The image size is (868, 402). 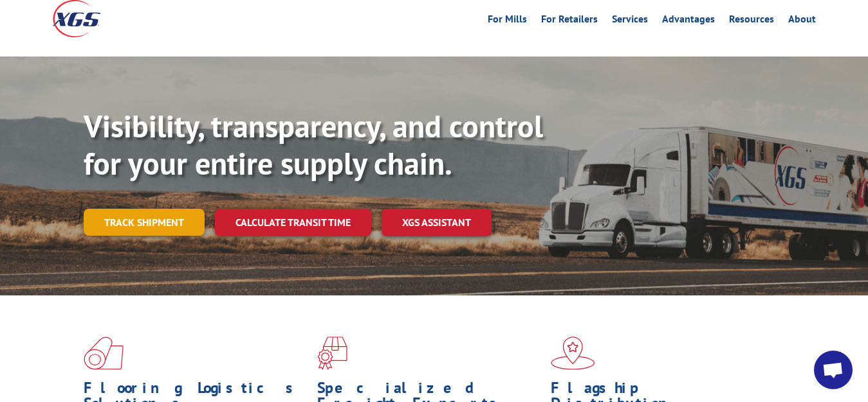 What do you see at coordinates (313, 144) in the screenshot?
I see `b: Visibility, transparency, and control for your entire supply chain.` at bounding box center [313, 144].